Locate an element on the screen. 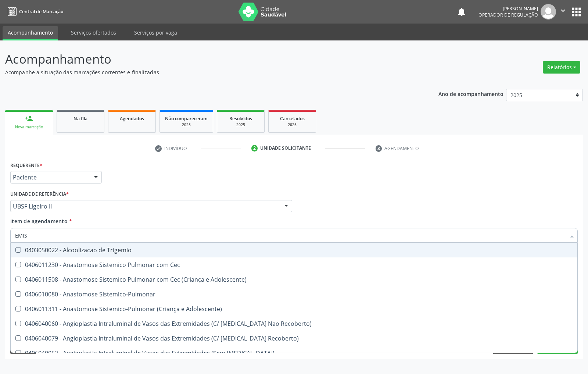 This screenshot has width=588, height=374. span: Operador de regulação is located at coordinates (508, 15).